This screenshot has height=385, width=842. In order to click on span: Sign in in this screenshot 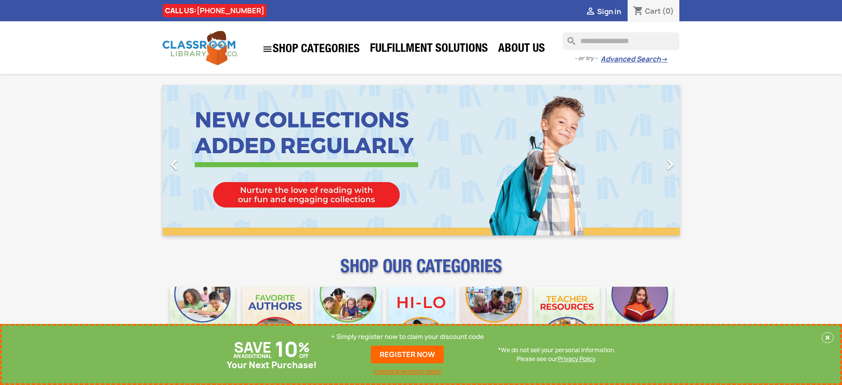, I will do `click(609, 11)`.